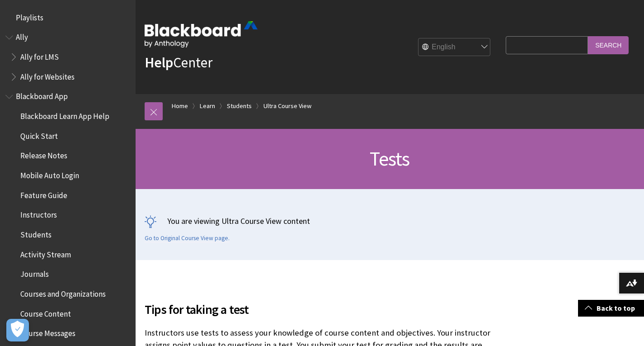 This screenshot has width=644, height=346. I want to click on span: Journals, so click(35, 273).